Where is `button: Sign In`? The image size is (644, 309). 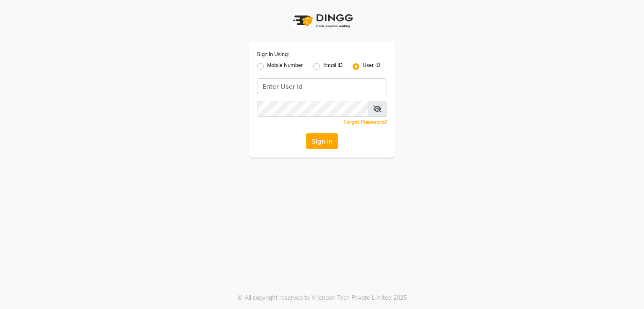
button: Sign In is located at coordinates (322, 141).